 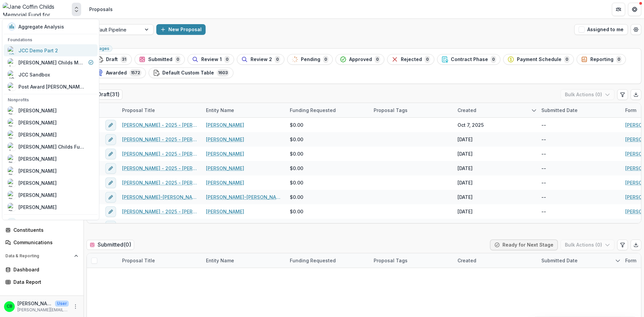 I want to click on span: 1572, so click(x=136, y=73).